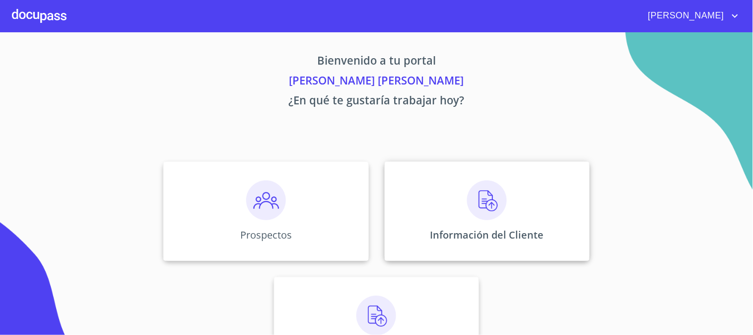 The width and height of the screenshot is (753, 335). Describe the element at coordinates (487, 200) in the screenshot. I see `img: carga.png` at that location.